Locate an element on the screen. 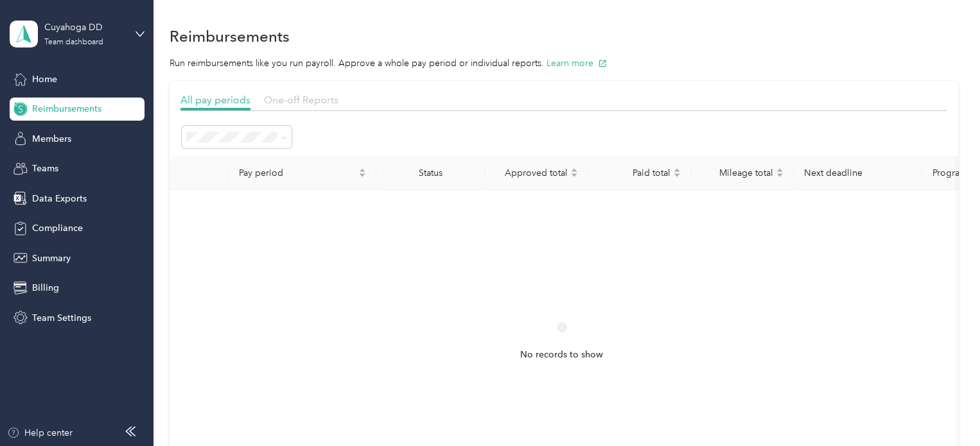  span: Pay period is located at coordinates (298, 172).